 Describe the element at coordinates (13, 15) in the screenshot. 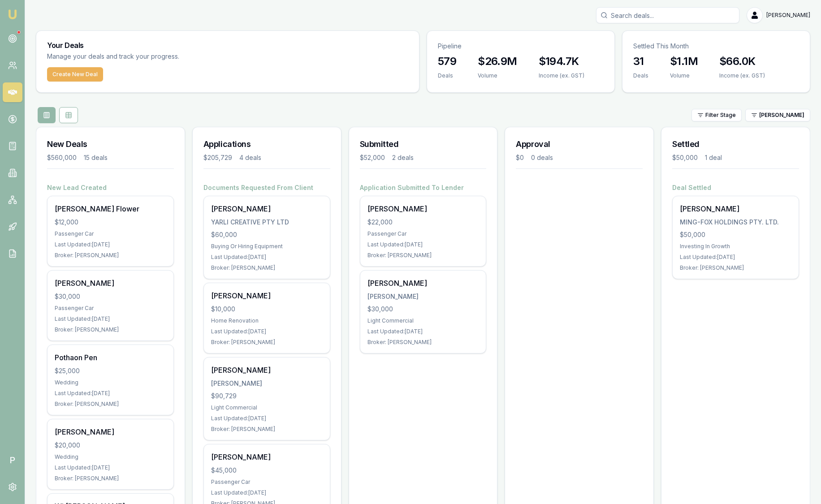

I see `img: emu-icon-u.png` at that location.